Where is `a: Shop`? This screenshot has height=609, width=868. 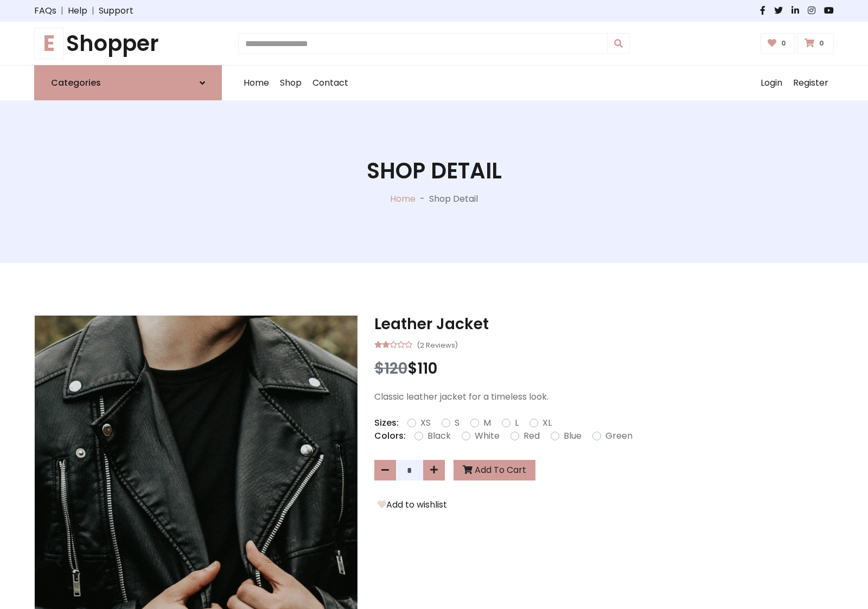
a: Shop is located at coordinates (290, 83).